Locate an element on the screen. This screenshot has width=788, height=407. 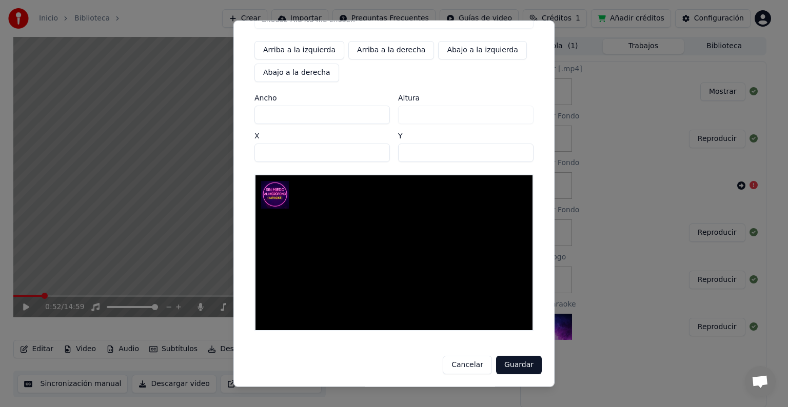
button: Abajo a la derecha is located at coordinates (297, 73).